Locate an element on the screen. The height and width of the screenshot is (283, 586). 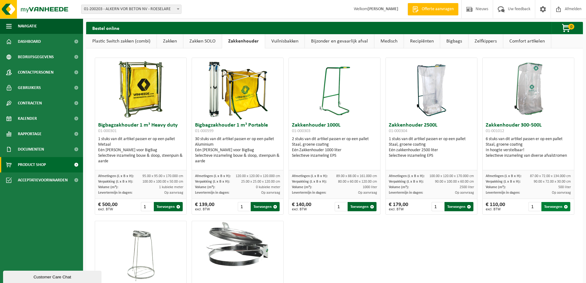
span: Kalender is located at coordinates (27, 118).